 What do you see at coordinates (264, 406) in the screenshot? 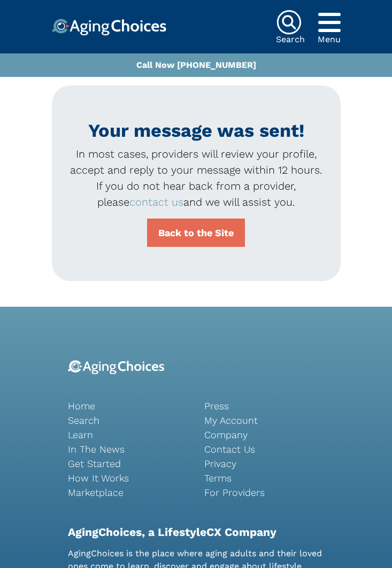
I see `a: Press` at bounding box center [264, 406].